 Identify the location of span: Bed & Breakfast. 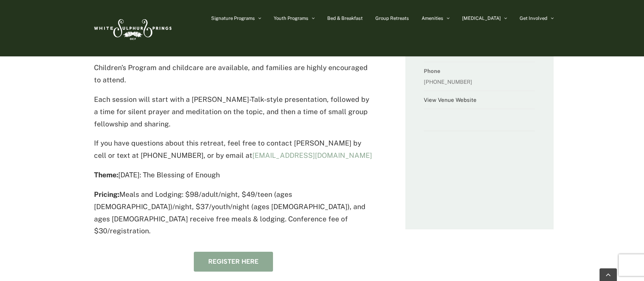
(345, 18).